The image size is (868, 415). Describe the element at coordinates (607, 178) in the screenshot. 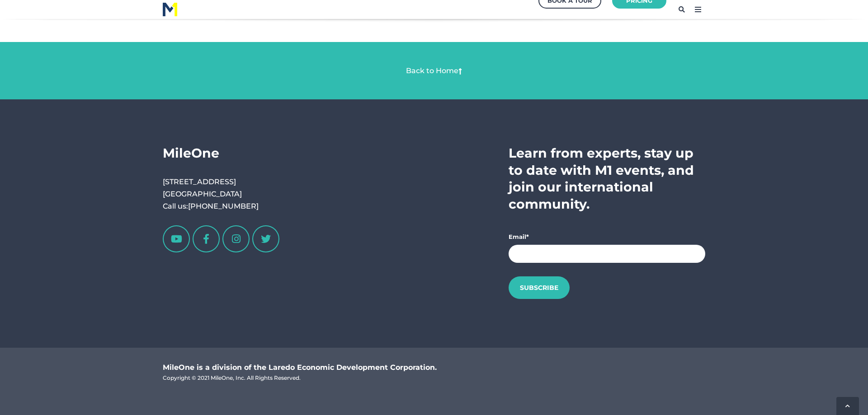

I see `h3: Learn from experts, stay up to date with M1 events, and join our international community.` at that location.